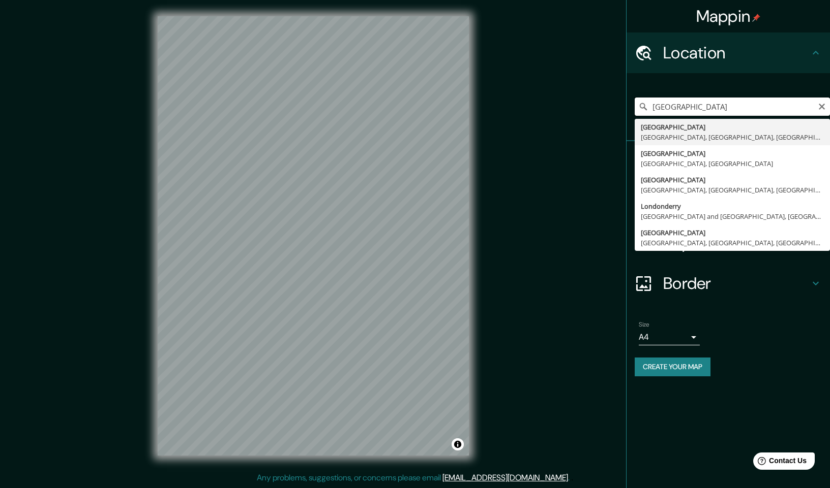 This screenshot has width=830, height=488. Describe the element at coordinates (413, 478) in the screenshot. I see `p: Any problems, suggestions, or concerns please email .` at that location.